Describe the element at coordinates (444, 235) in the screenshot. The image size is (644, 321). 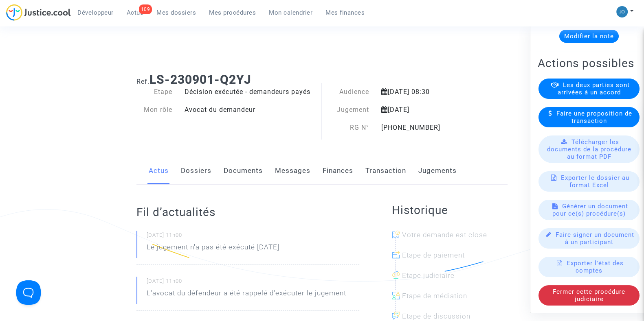
I see `span: Votre demande est close` at that location.